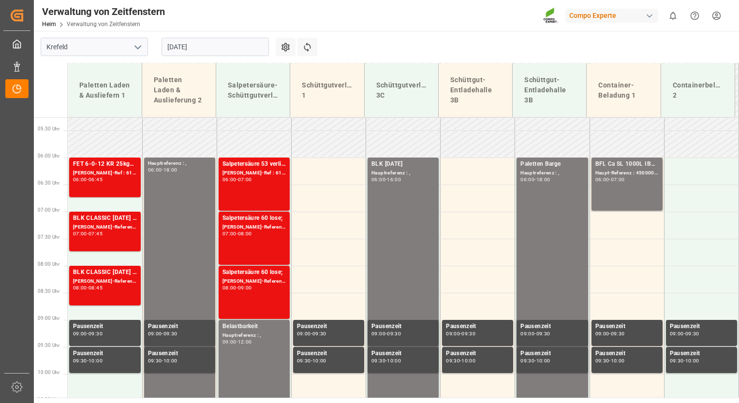 The image size is (739, 403). What do you see at coordinates (394, 179) in the screenshot?
I see `div: 16:00` at bounding box center [394, 179].